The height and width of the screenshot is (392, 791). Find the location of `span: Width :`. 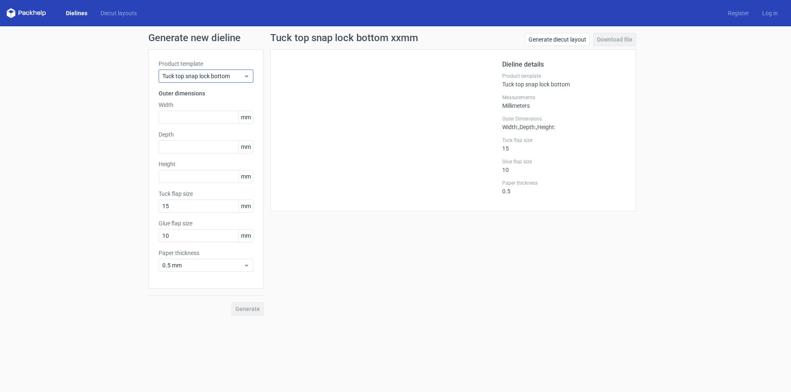

span: Width : is located at coordinates (510, 127).